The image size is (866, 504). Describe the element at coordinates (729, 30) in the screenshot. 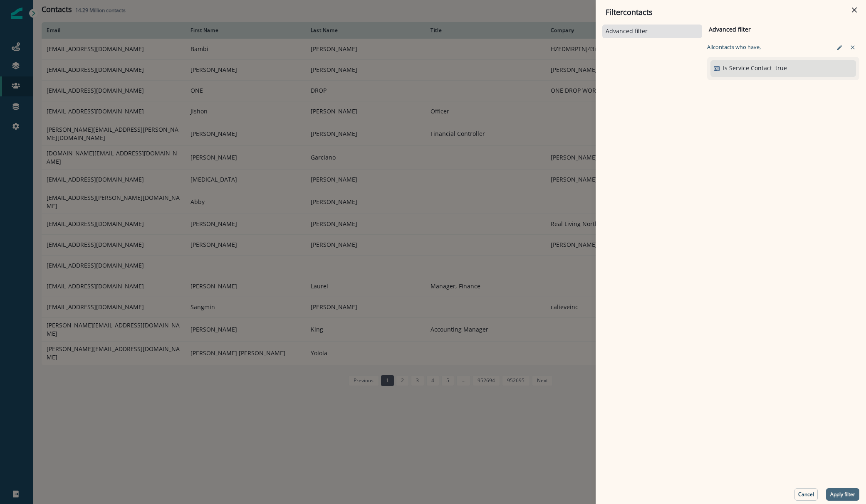

I see `h2: Advanced filter` at that location.